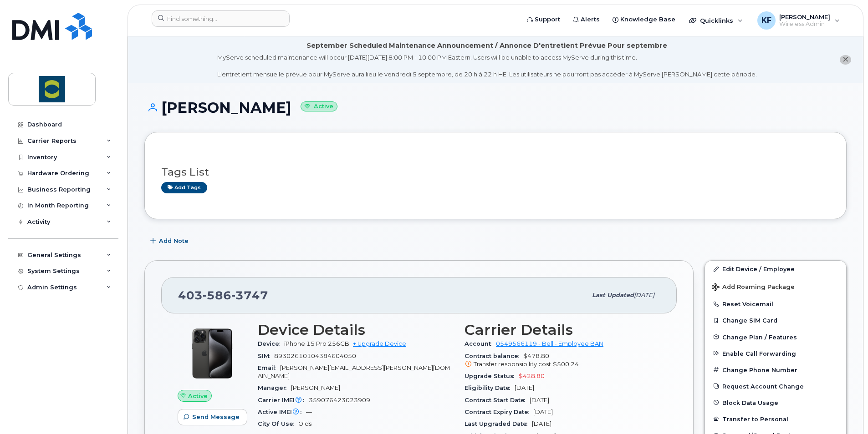 The image size is (868, 434). What do you see at coordinates (315, 356) in the screenshot?
I see `span: 89302610104384604050` at bounding box center [315, 356].